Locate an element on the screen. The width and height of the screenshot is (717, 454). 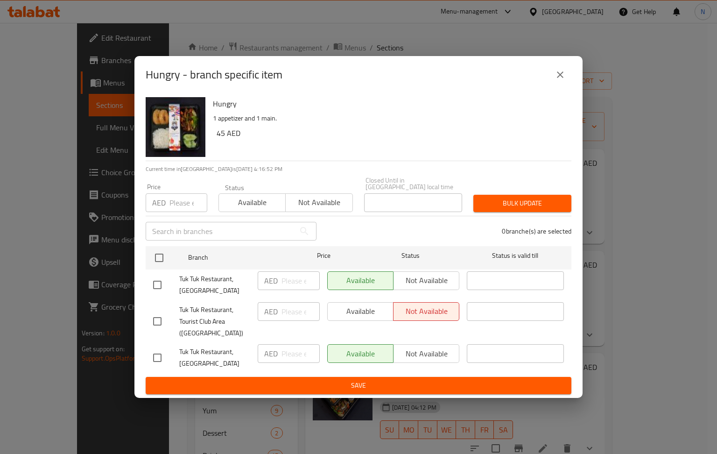
span: Available is located at coordinates (252, 202).